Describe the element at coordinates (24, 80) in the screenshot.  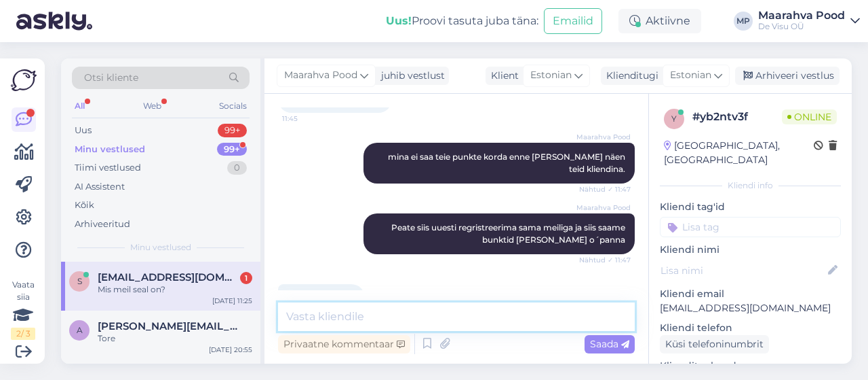
I see `img: Askly Logo` at that location.